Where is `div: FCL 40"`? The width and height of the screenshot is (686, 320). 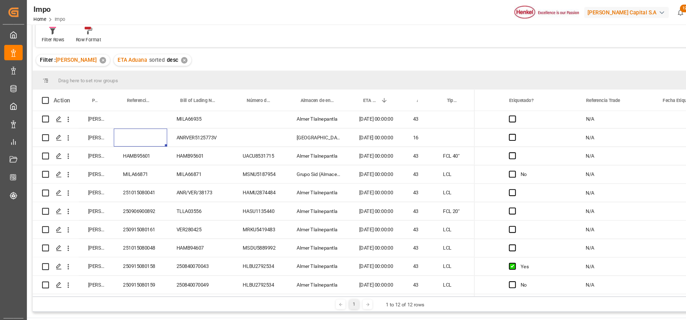
div: FCL 40" is located at coordinates (425, 146).